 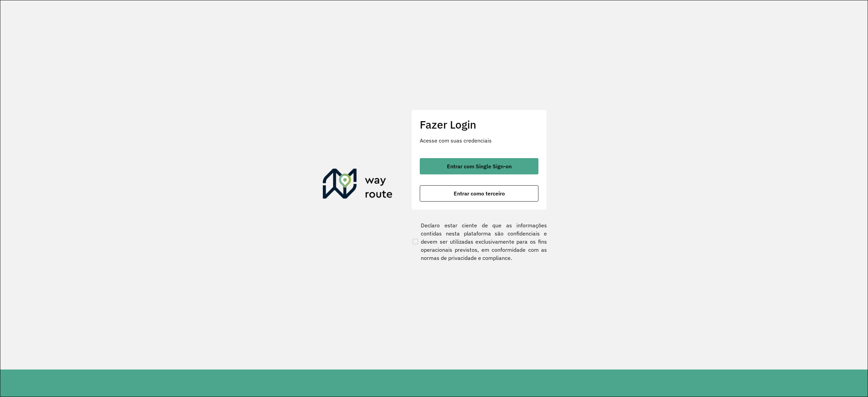 I want to click on img: Roteirizador AmbevTech, so click(x=358, y=185).